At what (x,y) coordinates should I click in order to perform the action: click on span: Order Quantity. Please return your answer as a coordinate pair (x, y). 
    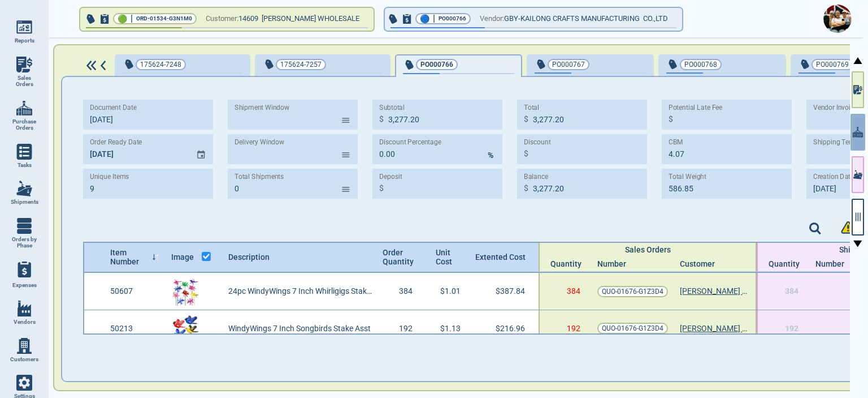
    Looking at the image, I should click on (398, 257).